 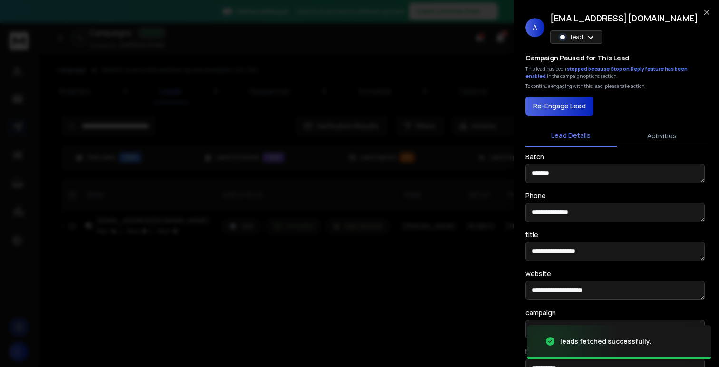 I want to click on span: A, so click(x=535, y=28).